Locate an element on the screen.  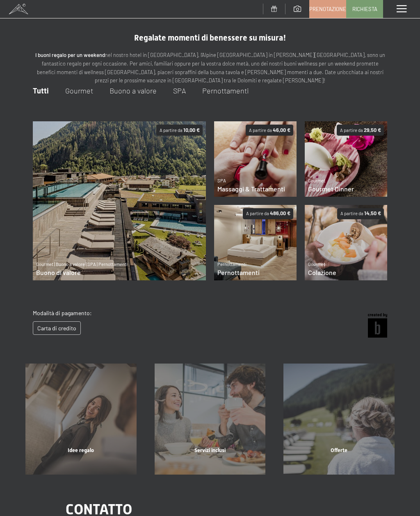
a: Prenotazione is located at coordinates (327, 9).